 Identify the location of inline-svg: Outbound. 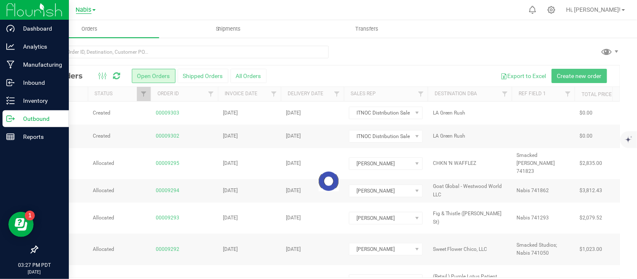
(10, 119).